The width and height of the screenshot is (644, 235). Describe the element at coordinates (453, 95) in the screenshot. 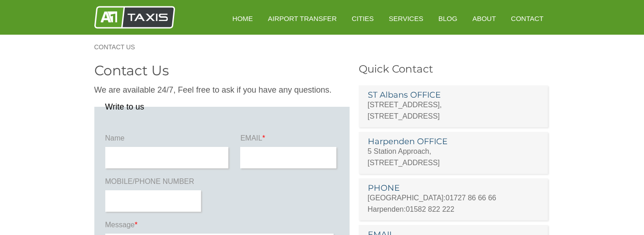

I see `h3: ST Albans OFFICE` at that location.